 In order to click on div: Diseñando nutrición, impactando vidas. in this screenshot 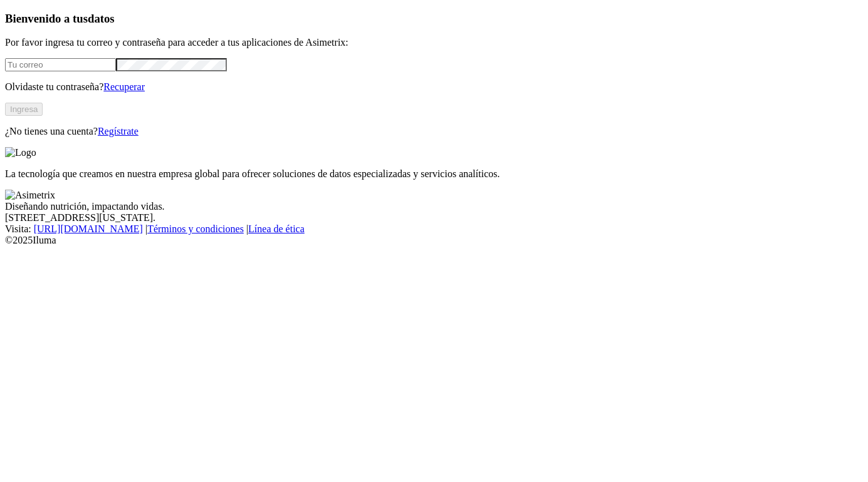, I will do `click(434, 207)`.